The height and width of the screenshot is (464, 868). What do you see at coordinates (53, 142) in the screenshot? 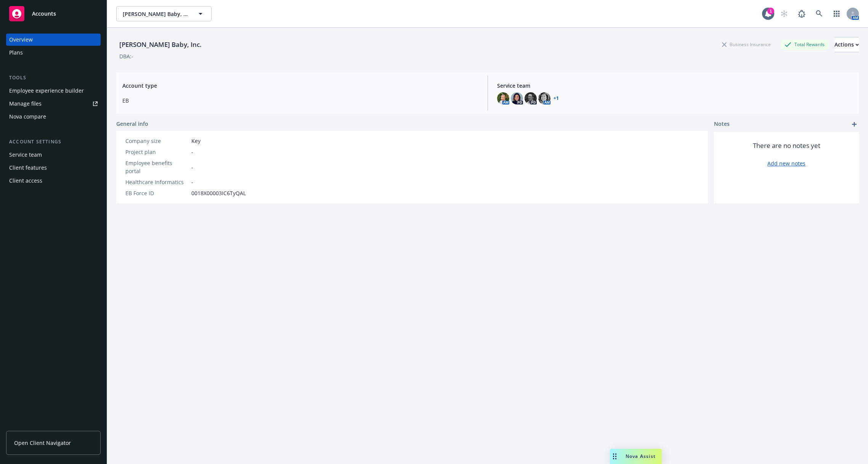
I see `div: Account settings` at bounding box center [53, 142].